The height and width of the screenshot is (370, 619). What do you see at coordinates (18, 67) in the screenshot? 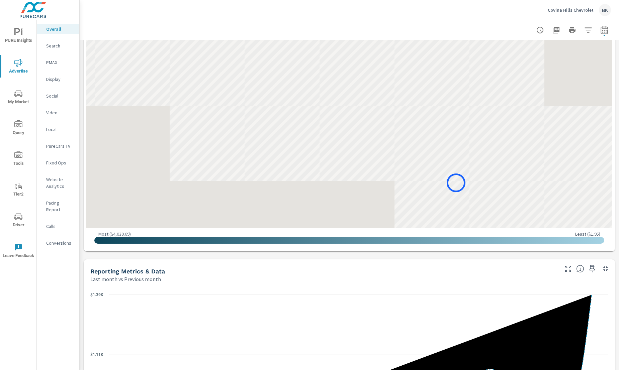
I see `span: Advertise` at bounding box center [18, 67].